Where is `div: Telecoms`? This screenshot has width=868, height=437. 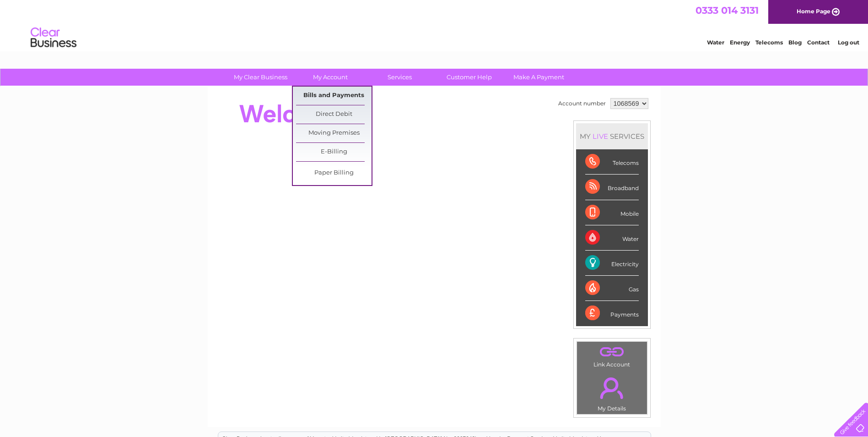
div: Telecoms is located at coordinates (611, 162).